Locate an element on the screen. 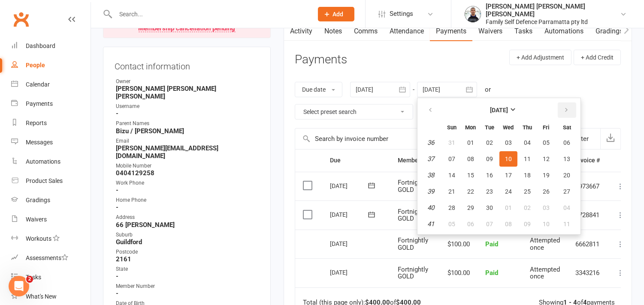 Image resolution: width=644 pixels, height=305 pixels. span: 22 is located at coordinates (471, 192).